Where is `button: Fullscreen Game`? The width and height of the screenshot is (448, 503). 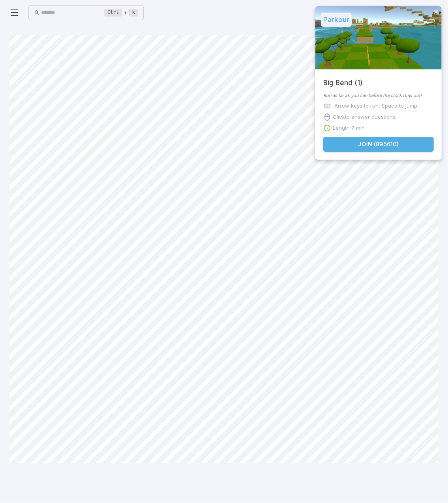 button: Fullscreen Game is located at coordinates (383, 13).